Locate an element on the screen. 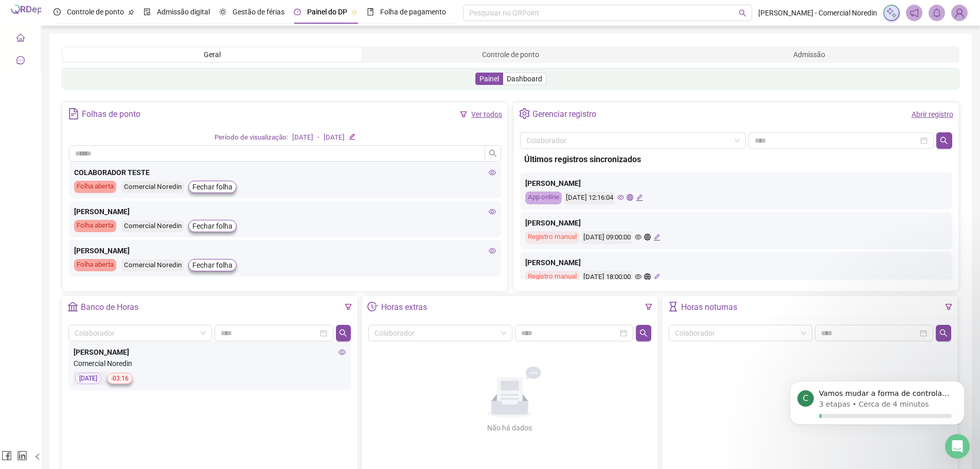 Image resolution: width=980 pixels, height=469 pixels. p: Ativo(a) há 3h is located at coordinates (74, 18).